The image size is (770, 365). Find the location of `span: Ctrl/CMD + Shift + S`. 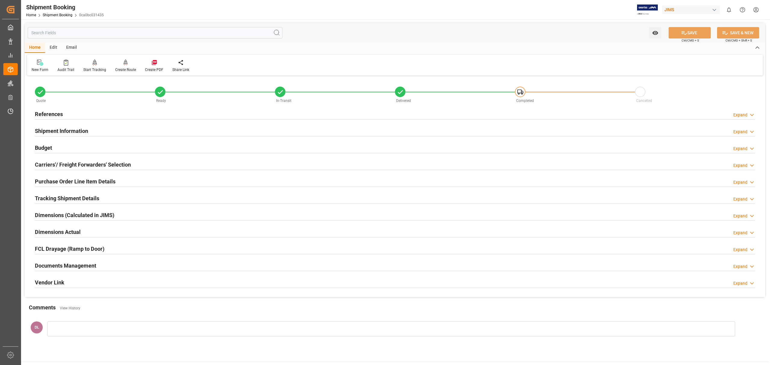

span: Ctrl/CMD + Shift + S is located at coordinates (739, 40).